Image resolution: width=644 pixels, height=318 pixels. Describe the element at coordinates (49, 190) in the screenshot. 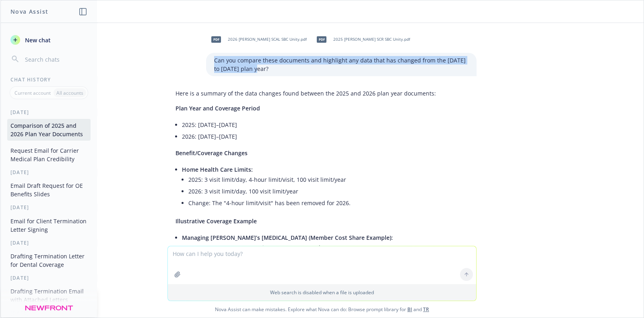

I see `button: Email Draft Request for OE Benefits Slides` at that location.